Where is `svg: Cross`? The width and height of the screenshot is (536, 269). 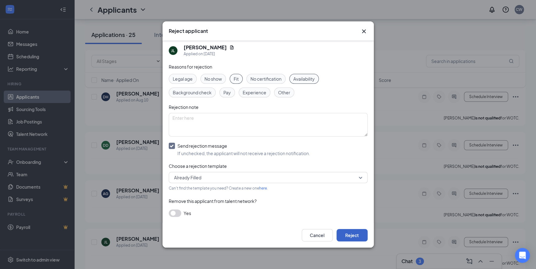 svg: Cross is located at coordinates (364, 31).